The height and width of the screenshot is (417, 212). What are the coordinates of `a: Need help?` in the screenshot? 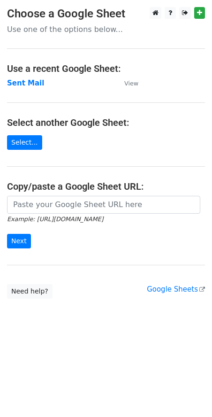 It's located at (30, 291).